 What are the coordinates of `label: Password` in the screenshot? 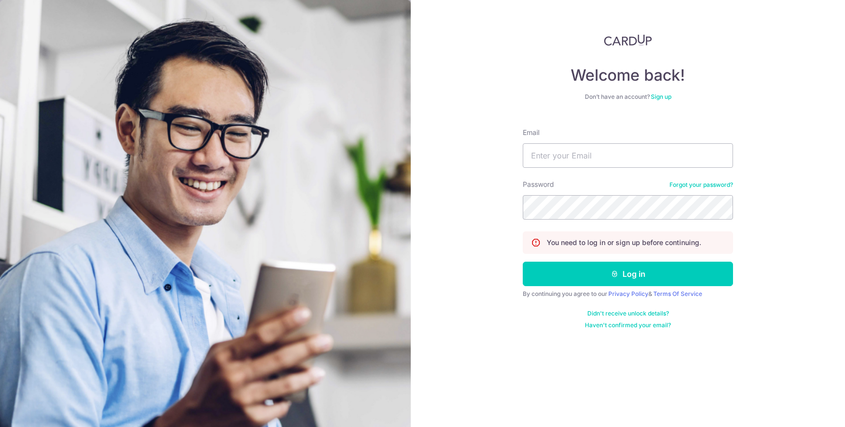 It's located at (539, 184).